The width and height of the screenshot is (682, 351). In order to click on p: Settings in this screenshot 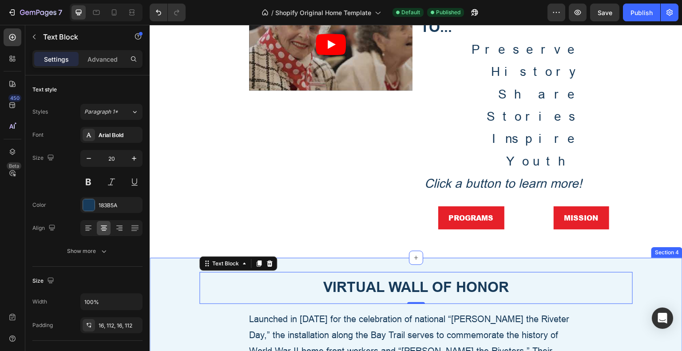, I will do `click(56, 59)`.